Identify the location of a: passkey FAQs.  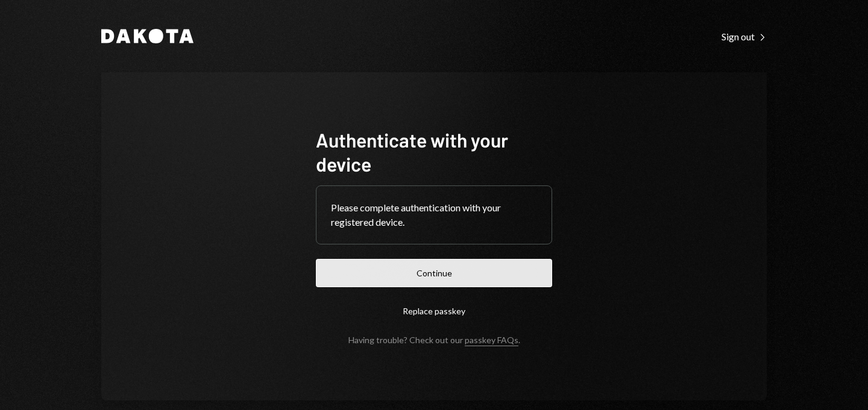
(491, 341).